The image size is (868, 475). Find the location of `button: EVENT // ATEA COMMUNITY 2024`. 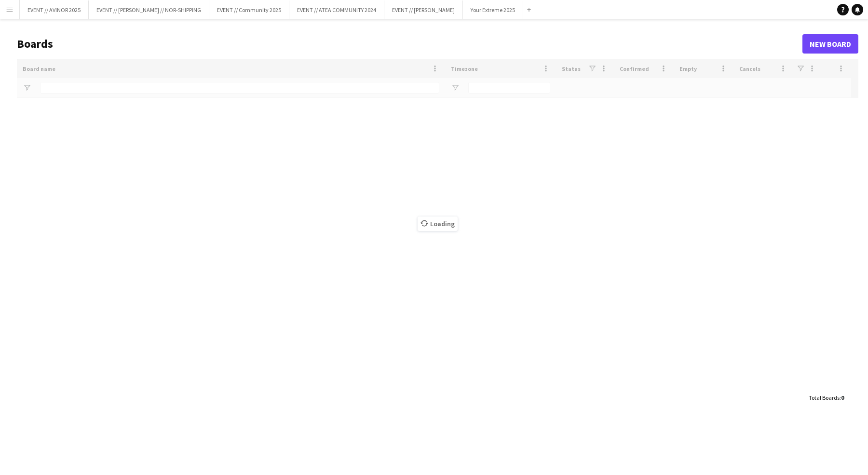

button: EVENT // ATEA COMMUNITY 2024 is located at coordinates (336, 10).